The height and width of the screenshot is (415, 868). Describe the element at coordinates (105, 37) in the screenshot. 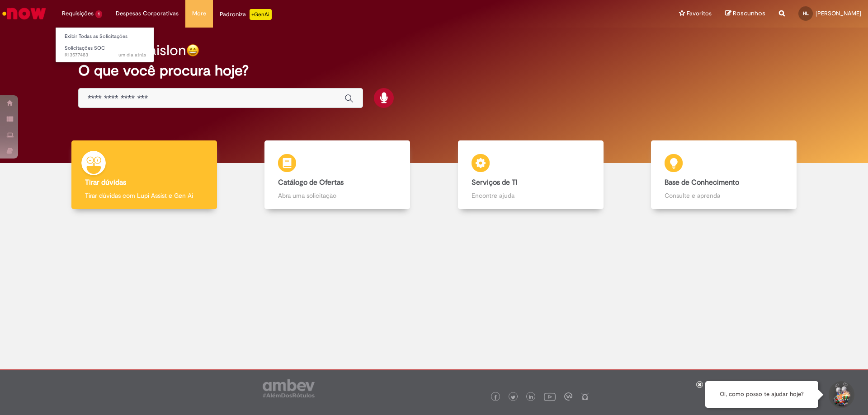

I see `a: Exibir Todas as Solicitações` at that location.